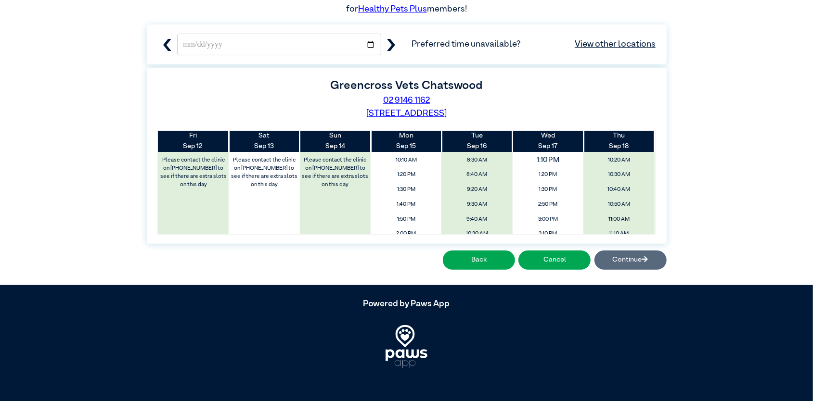 The height and width of the screenshot is (401, 813). Describe the element at coordinates (619, 160) in the screenshot. I see `span: 10:20 AM` at that location.